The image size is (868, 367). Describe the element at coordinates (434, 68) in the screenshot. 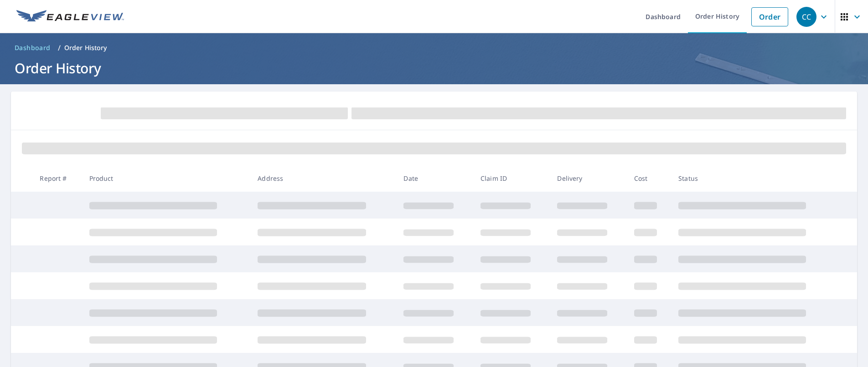

I see `h1: Order History` at that location.